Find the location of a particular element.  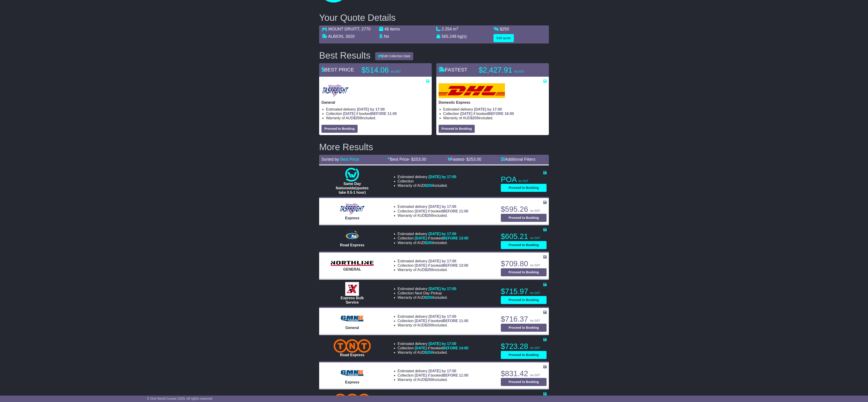

span: 253.00 is located at coordinates (420, 159).